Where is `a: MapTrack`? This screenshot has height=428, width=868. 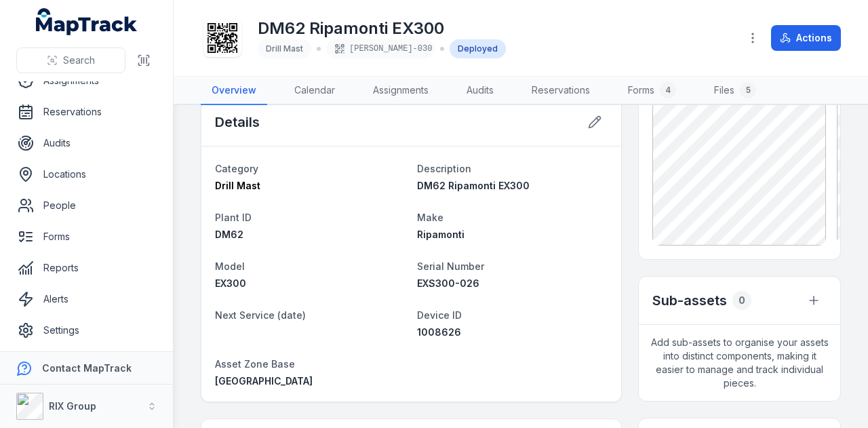
a: MapTrack is located at coordinates (87, 22).